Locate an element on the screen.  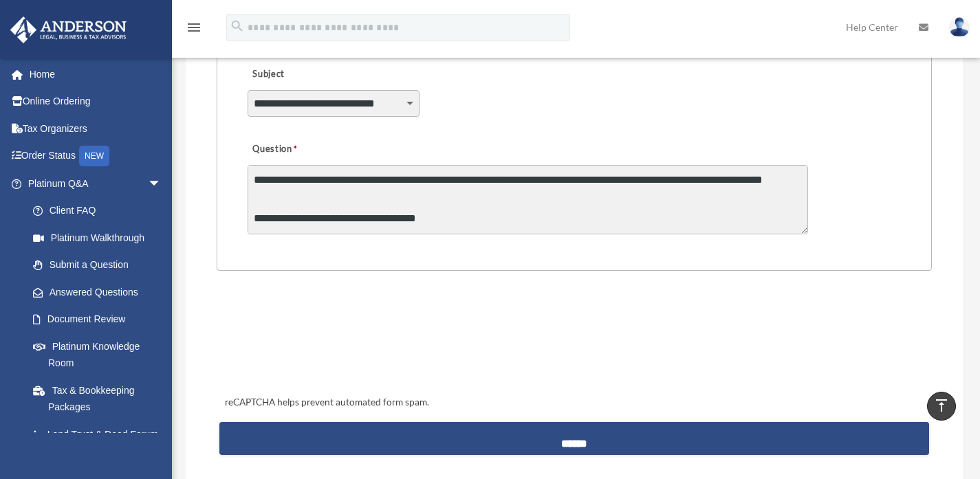
a: Tax Organizers is located at coordinates (96, 128).